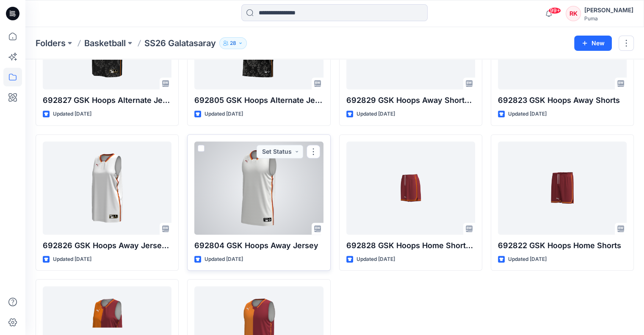 This screenshot has height=335, width=644. What do you see at coordinates (51, 43) in the screenshot?
I see `p: Folders` at bounding box center [51, 43].